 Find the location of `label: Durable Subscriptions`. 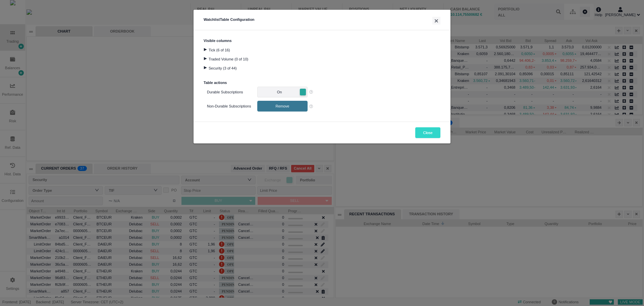

label: Durable Subscriptions is located at coordinates (232, 92).